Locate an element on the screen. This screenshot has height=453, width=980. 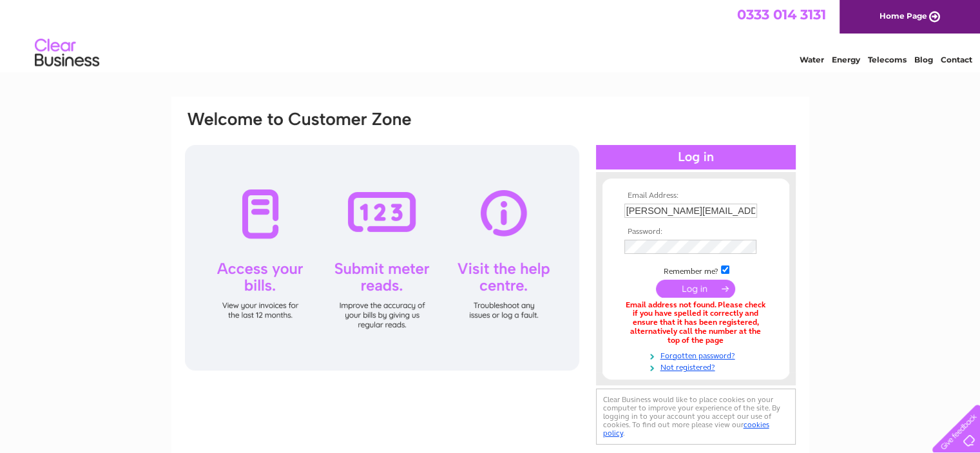
img: logo.png is located at coordinates (67, 53).